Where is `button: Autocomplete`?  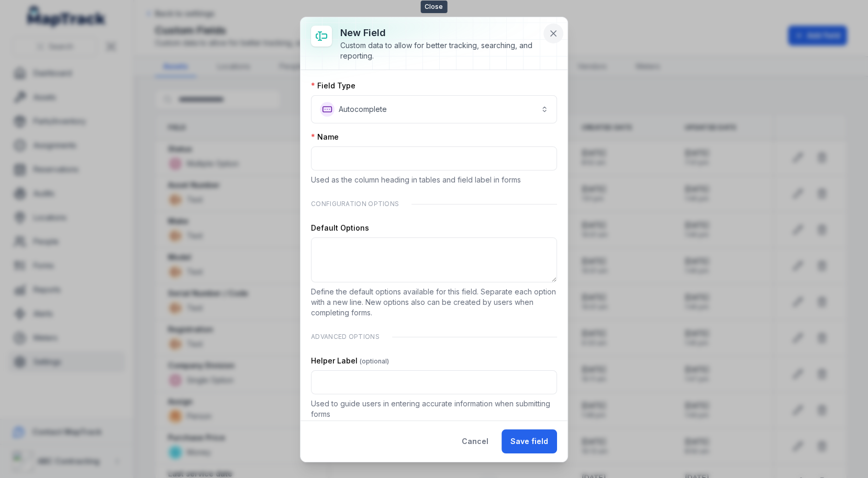 button: Autocomplete is located at coordinates (434, 109).